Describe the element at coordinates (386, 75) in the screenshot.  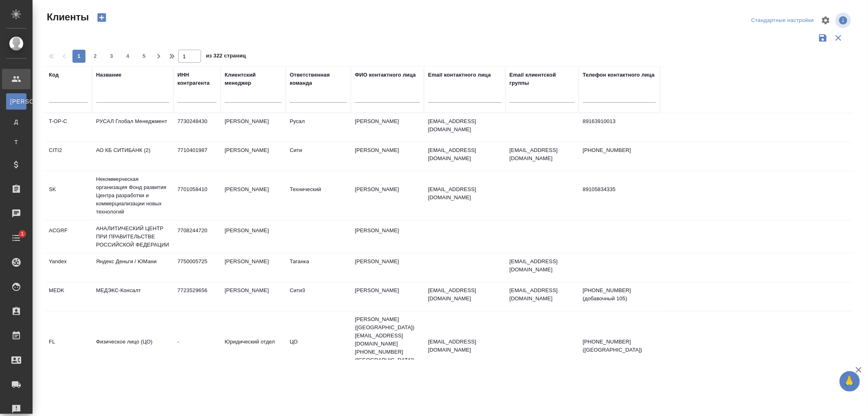
I see `div: ФИО контактного лица` at that location.